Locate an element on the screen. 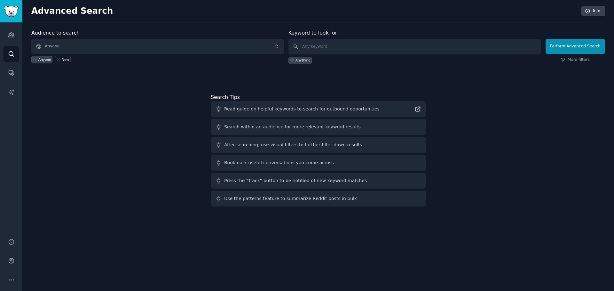 The width and height of the screenshot is (614, 291). h2: Advanced Search is located at coordinates (304, 11).